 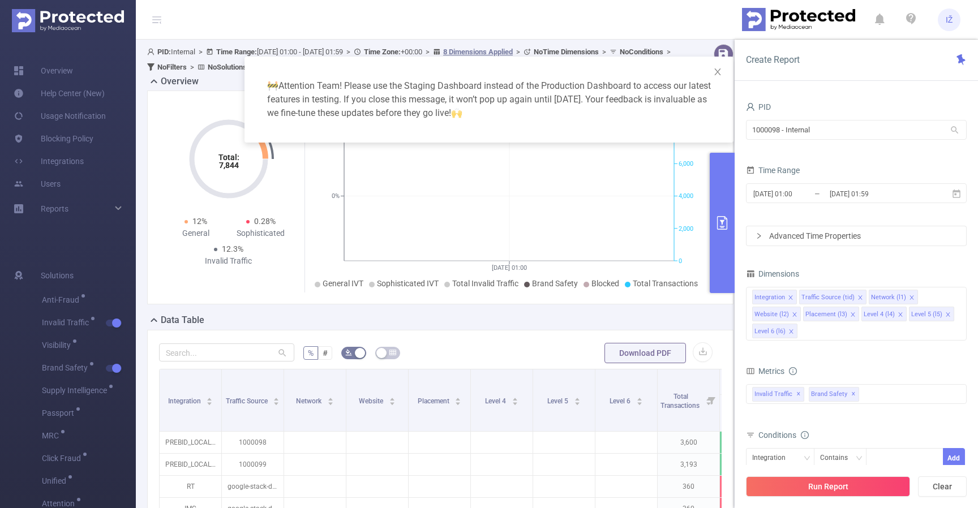 I want to click on span: highfive, so click(x=457, y=113).